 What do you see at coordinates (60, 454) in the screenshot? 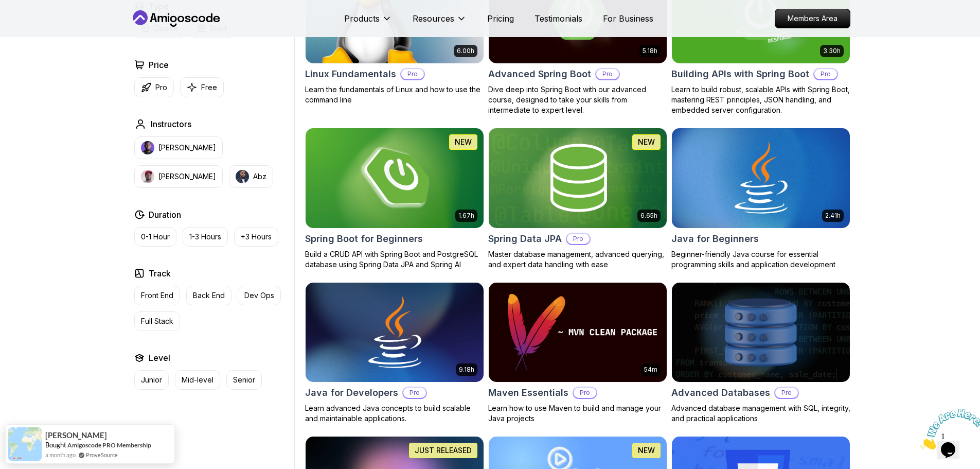
I see `span: a month ago` at bounding box center [60, 454].